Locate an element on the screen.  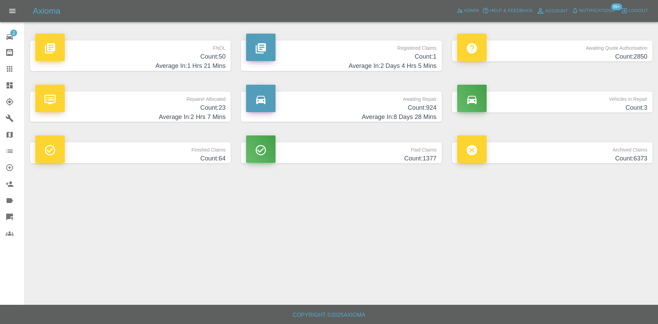
h4: Average In: 8 Days 28 Mins is located at coordinates (341, 117).